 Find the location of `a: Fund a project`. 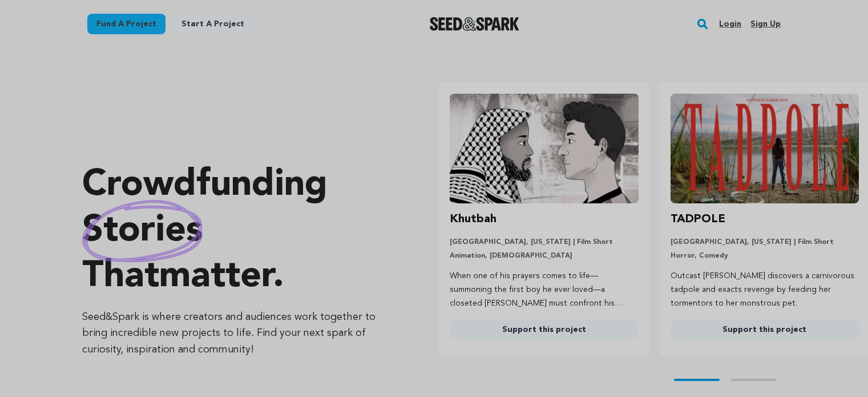

a: Fund a project is located at coordinates (126, 24).